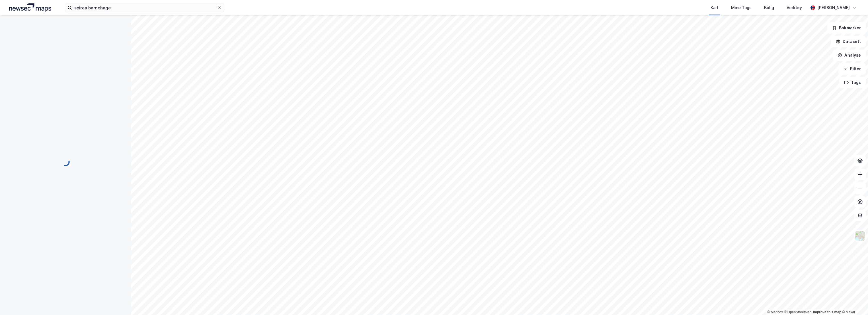 The image size is (868, 315). What do you see at coordinates (854, 301) in the screenshot?
I see `div: Kontrollprogram for chat` at bounding box center [854, 301].